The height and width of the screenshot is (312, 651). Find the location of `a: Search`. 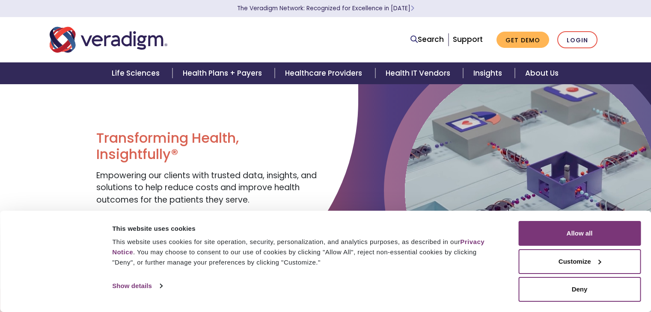

a: Search is located at coordinates (427, 39).